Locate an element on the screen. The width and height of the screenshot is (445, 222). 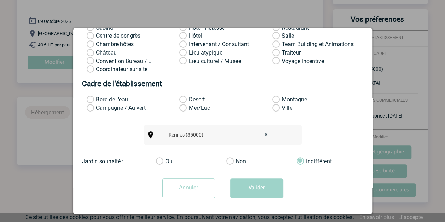
span: Centre de congrès is located at coordinates (118, 36).